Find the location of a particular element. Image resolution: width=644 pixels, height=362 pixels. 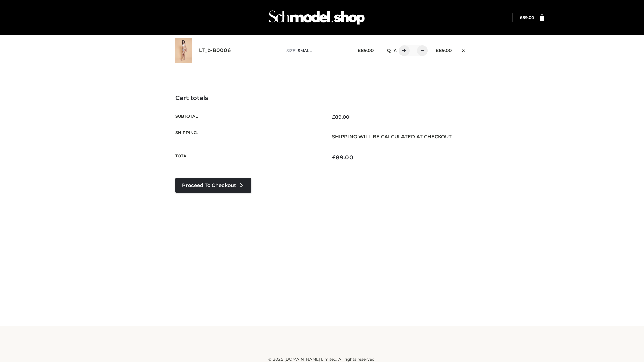

strong: Shipping will be calculated at checkout is located at coordinates (392, 137).